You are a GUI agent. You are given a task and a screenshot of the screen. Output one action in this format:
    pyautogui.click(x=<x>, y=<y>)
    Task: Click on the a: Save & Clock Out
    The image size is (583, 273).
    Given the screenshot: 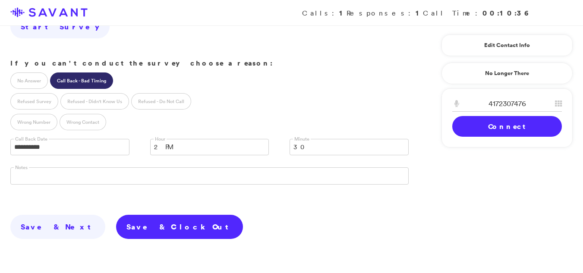 What is the action you would take?
    pyautogui.click(x=179, y=227)
    